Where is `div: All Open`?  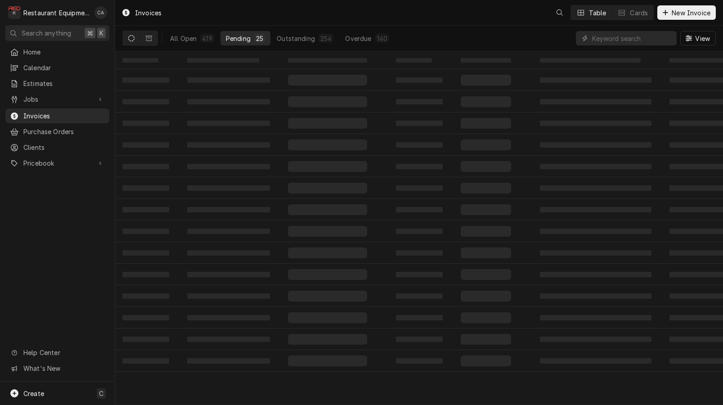
div: All Open is located at coordinates (183, 38).